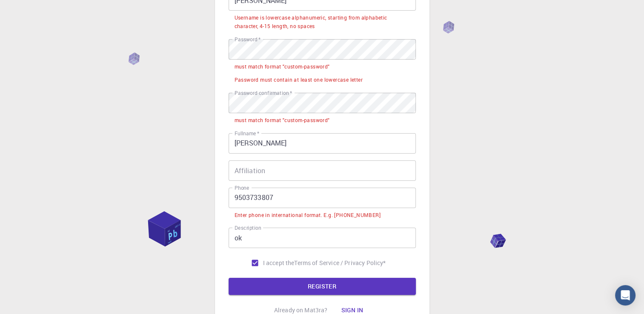 The width and height of the screenshot is (644, 314). What do you see at coordinates (340, 263) in the screenshot?
I see `p: Terms of Service / Privacy Policy *` at bounding box center [340, 263].